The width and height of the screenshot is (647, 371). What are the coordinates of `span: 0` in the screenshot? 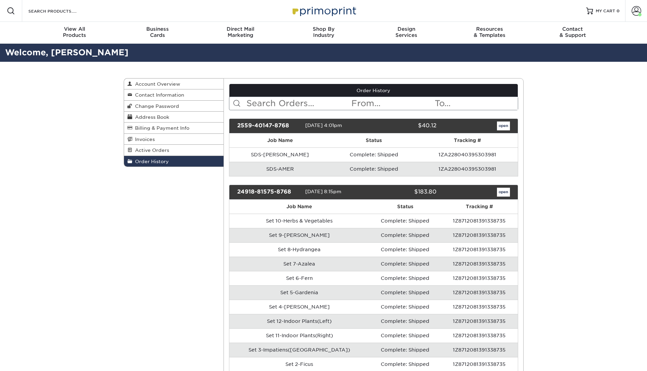 It's located at (618, 11).